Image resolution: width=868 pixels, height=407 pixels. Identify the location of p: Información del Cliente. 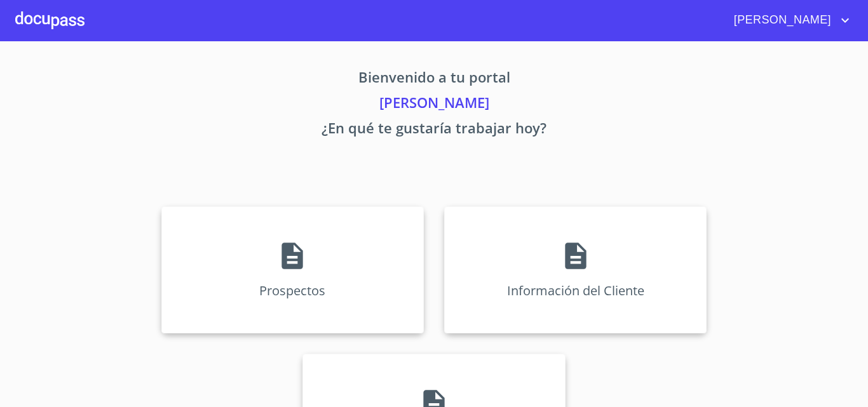
(576, 290).